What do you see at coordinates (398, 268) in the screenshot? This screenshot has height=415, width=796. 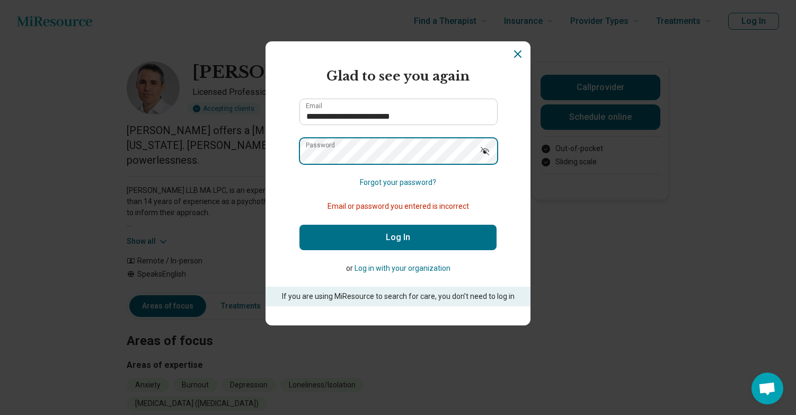 I see `p: or` at bounding box center [398, 268].